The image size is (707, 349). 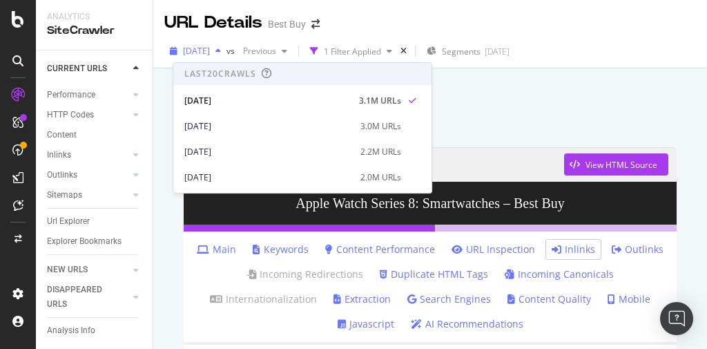 What do you see at coordinates (95, 221) in the screenshot?
I see `a: Url Explorer` at bounding box center [95, 221].